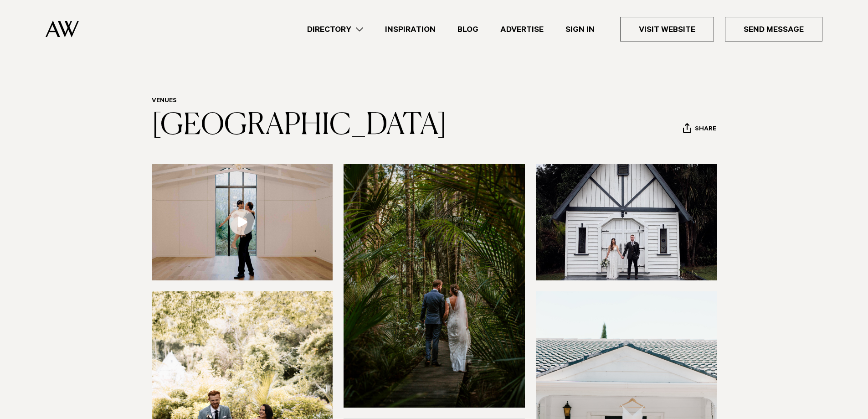  Describe the element at coordinates (705, 130) in the screenshot. I see `span: Share` at that location.